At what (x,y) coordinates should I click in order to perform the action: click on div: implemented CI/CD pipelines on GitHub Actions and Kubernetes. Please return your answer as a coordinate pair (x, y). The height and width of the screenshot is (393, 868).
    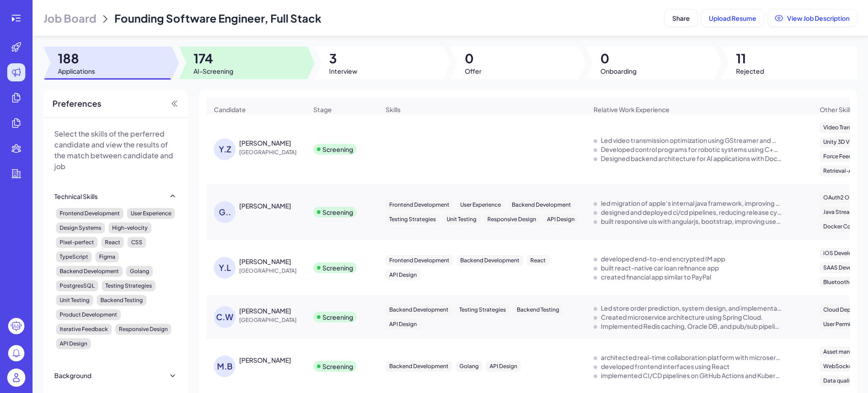
    Looking at the image, I should click on (692, 375).